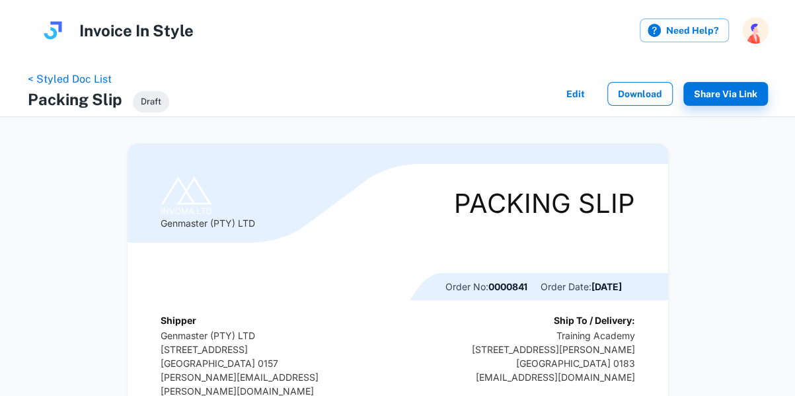  What do you see at coordinates (755, 30) in the screenshot?
I see `img: photoURL` at bounding box center [755, 30].